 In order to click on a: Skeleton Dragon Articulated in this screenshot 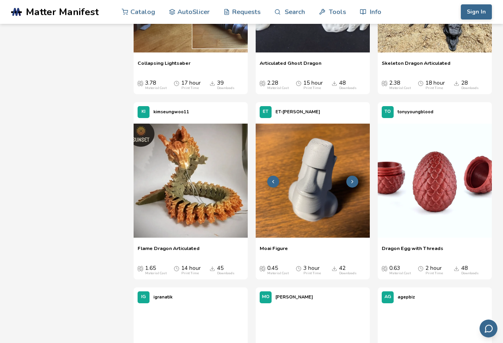, I will do `click(416, 66)`.